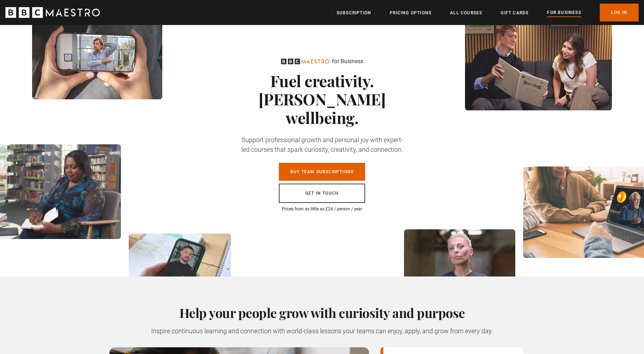  Describe the element at coordinates (322, 209) in the screenshot. I see `p: Prices from as little as £24 / person / year` at that location.